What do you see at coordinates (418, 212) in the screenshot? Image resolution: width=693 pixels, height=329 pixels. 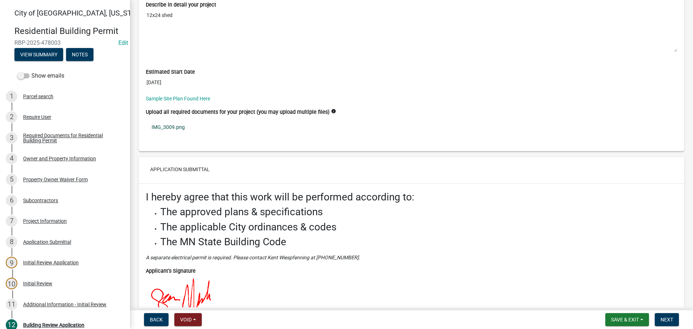 I see `h3: The approved plans & specifications` at bounding box center [418, 212].